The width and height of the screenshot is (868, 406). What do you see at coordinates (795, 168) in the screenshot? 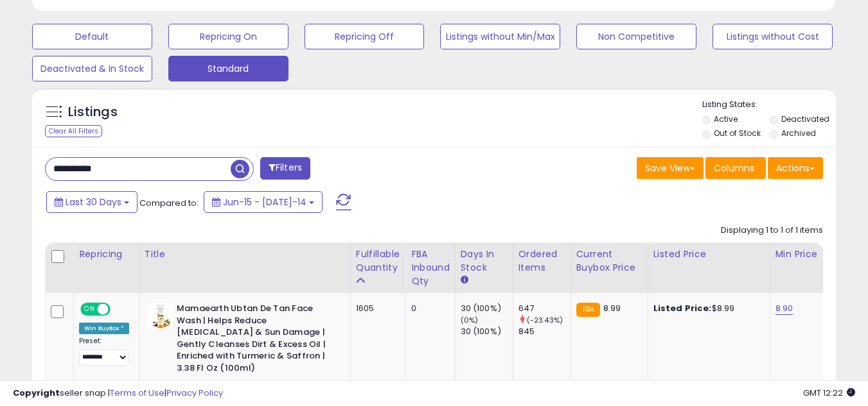
I see `button: Actions` at bounding box center [795, 168].